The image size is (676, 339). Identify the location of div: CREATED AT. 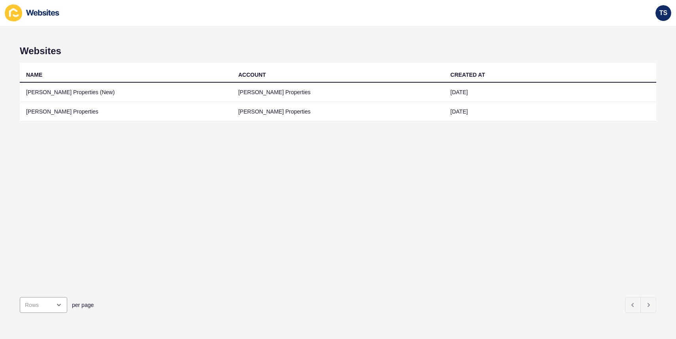
(468, 75).